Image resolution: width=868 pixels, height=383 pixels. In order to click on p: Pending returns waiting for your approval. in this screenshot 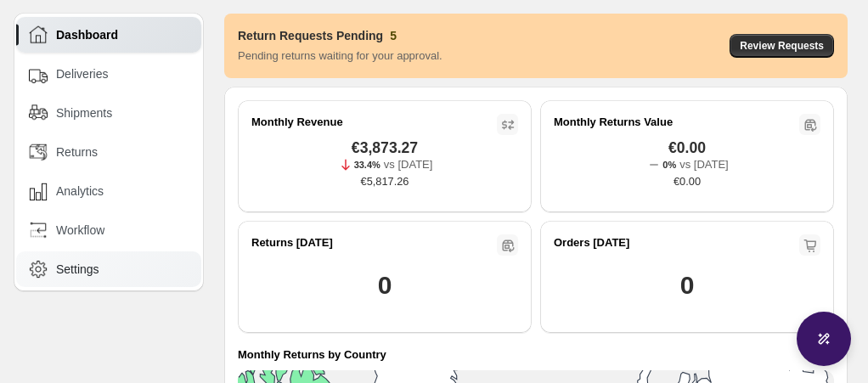, I will do `click(339, 56)`.